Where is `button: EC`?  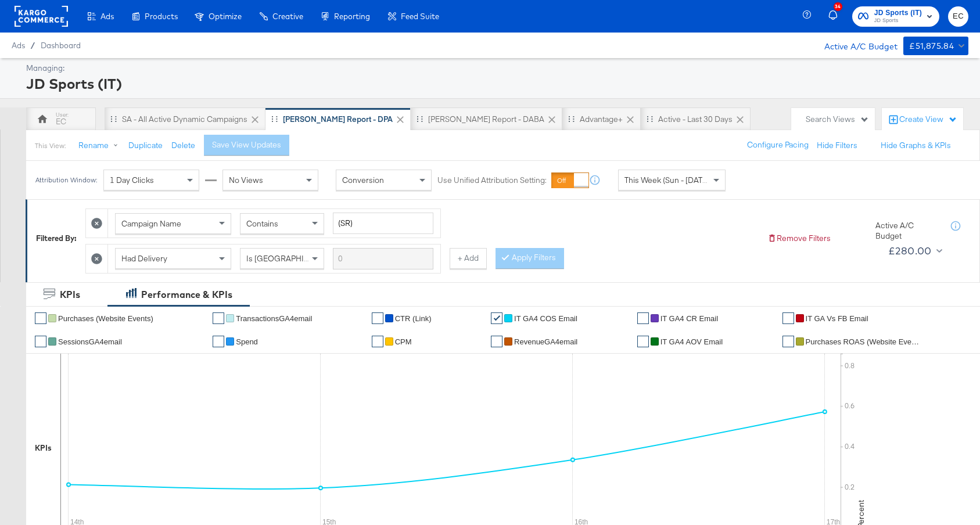 button: EC is located at coordinates (958, 16).